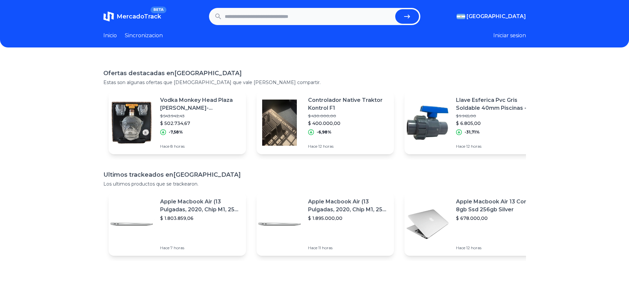 This screenshot has width=629, height=298. What do you see at coordinates (315, 184) in the screenshot?
I see `p: Los ultimos productos que se trackearon.` at bounding box center [315, 184].